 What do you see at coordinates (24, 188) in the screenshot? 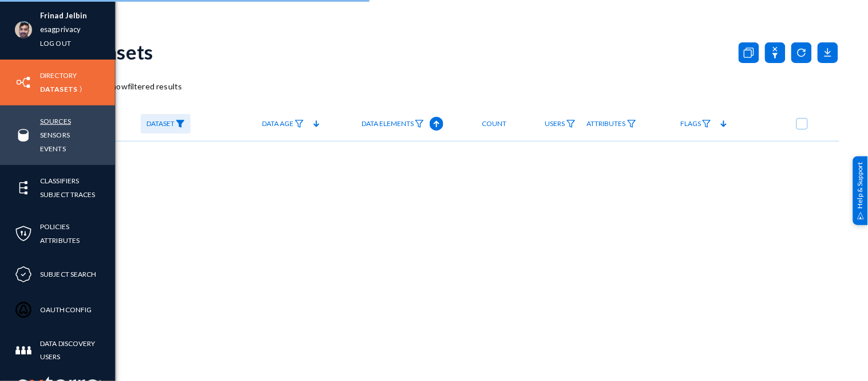
I see `img: icon-elements.svg` at bounding box center [24, 188].